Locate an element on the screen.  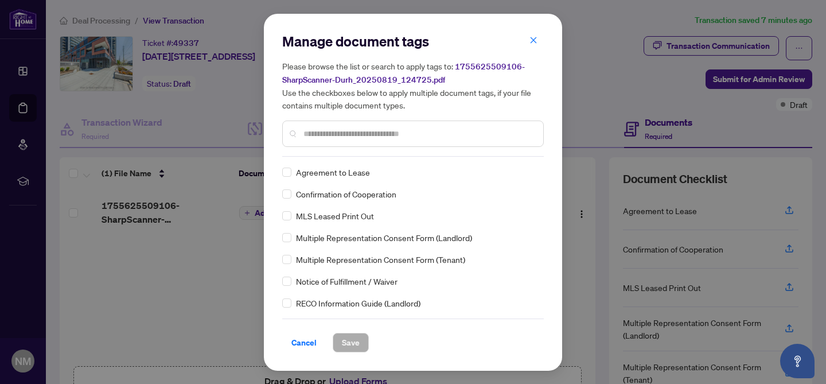
span: 1755625509106-SharpScanner-Durh_20250819_124725.pdf is located at coordinates (403, 73).